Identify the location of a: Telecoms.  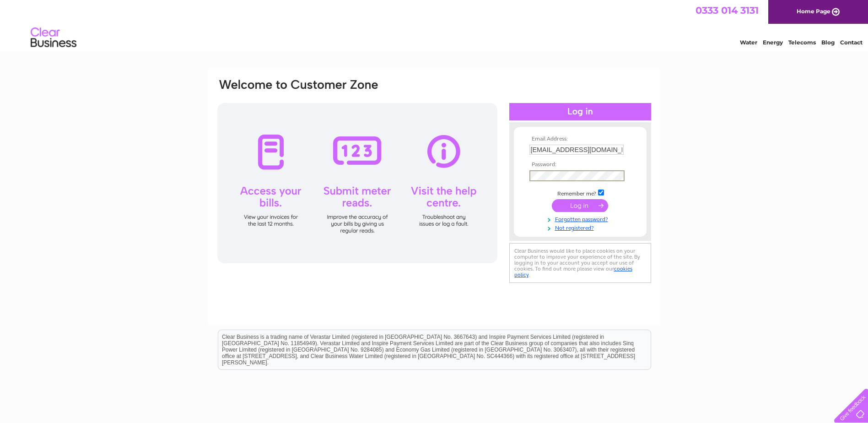
(802, 42).